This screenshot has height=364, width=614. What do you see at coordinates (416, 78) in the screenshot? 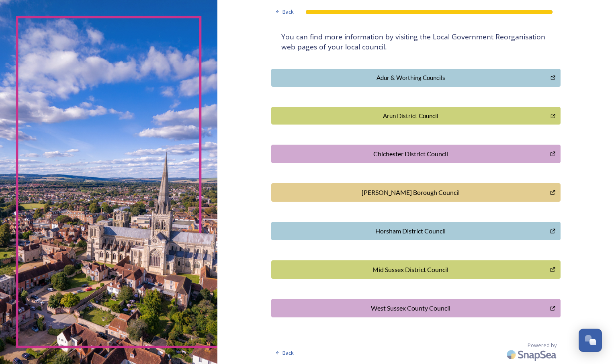
I see `button: Adur & Worthing Councils` at bounding box center [416, 78].